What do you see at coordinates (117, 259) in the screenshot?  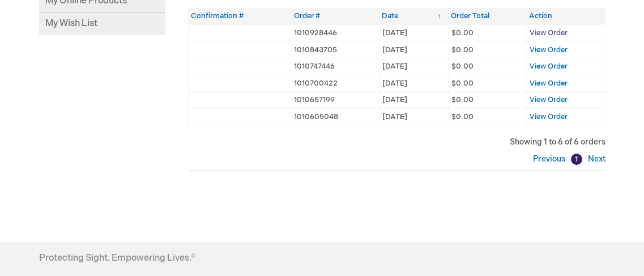 I see `h4: Protecting Sight. Empowering Lives.®` at bounding box center [117, 259].